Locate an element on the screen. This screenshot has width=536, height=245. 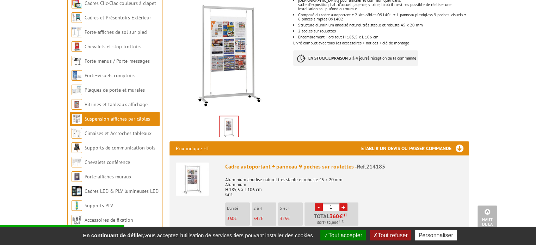
sup: TTC is located at coordinates (341, 221).